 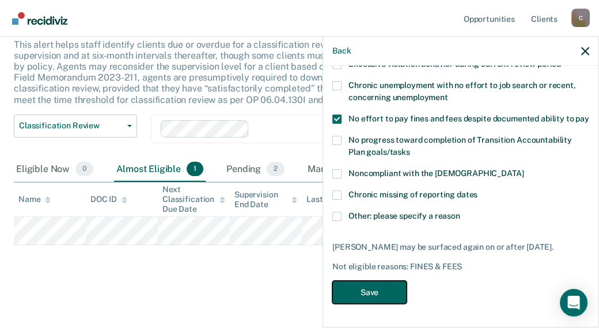 I want to click on div: Last Viewed, so click(x=334, y=199).